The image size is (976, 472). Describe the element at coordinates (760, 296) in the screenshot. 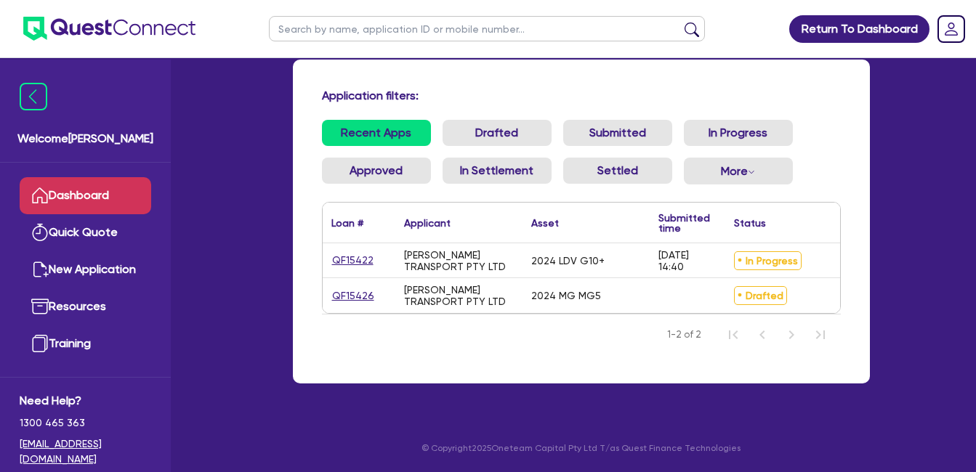

I see `span: Drafted` at that location.